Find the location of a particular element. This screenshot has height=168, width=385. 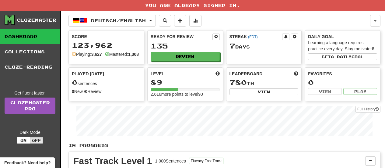

div: 123,962 is located at coordinates (106, 45).